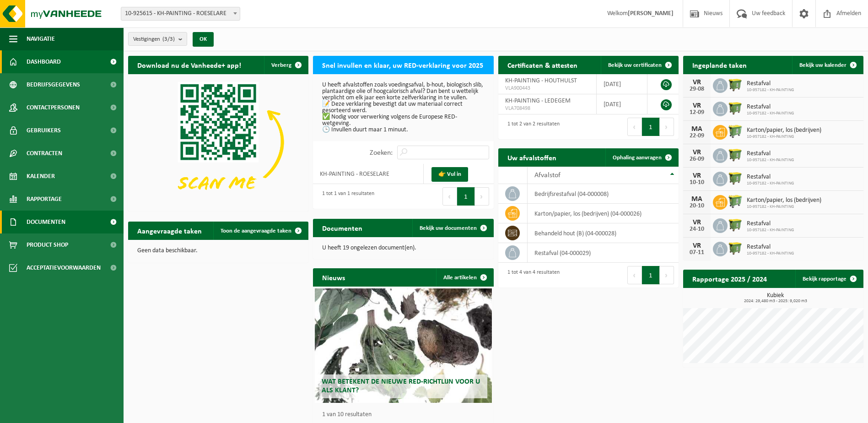 This screenshot has width=868, height=423. What do you see at coordinates (403, 248) in the screenshot?
I see `p: U heeft 19 ongelezen document(en).` at bounding box center [403, 248].